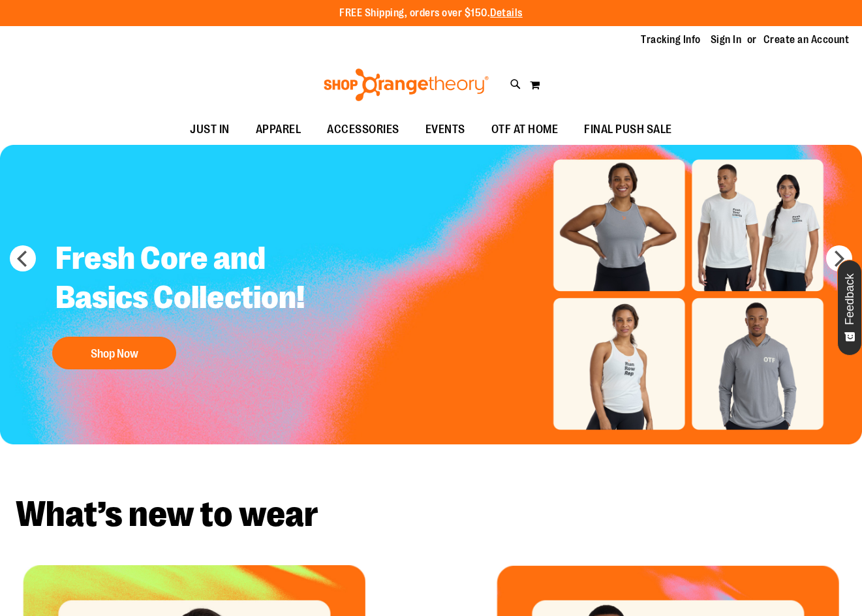 The image size is (862, 616). I want to click on h2: Fresh Core and Basics Collection!, so click(196, 280).